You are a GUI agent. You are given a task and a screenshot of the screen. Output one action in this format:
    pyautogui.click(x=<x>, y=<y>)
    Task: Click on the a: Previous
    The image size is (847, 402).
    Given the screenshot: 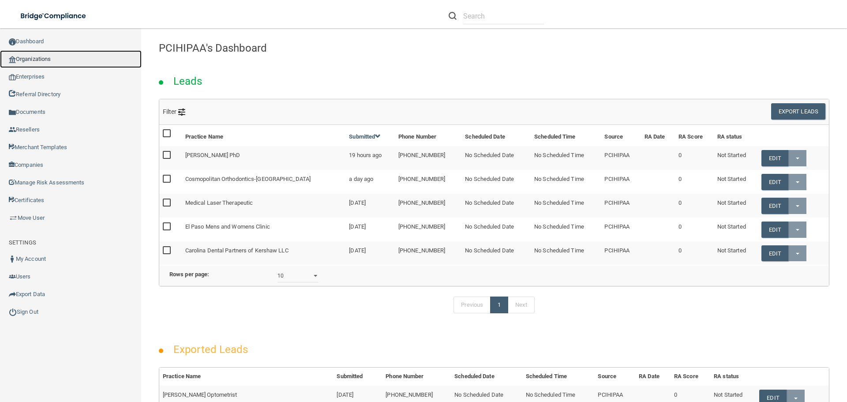 What is the action you would take?
    pyautogui.click(x=472, y=305)
    